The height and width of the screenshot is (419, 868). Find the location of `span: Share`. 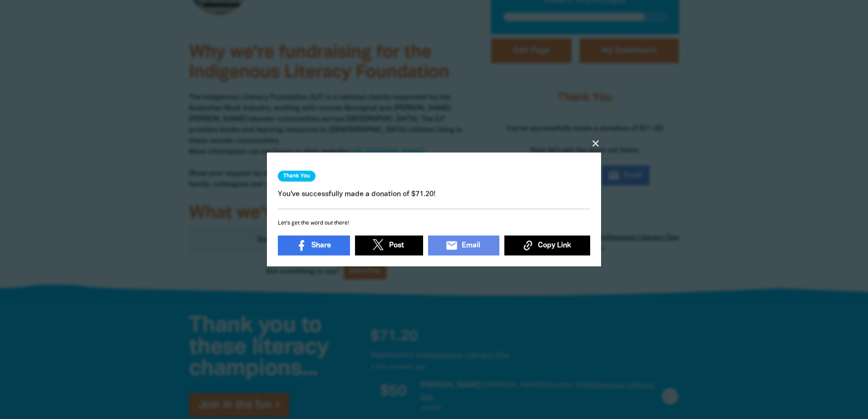

span: Share is located at coordinates (321, 245).